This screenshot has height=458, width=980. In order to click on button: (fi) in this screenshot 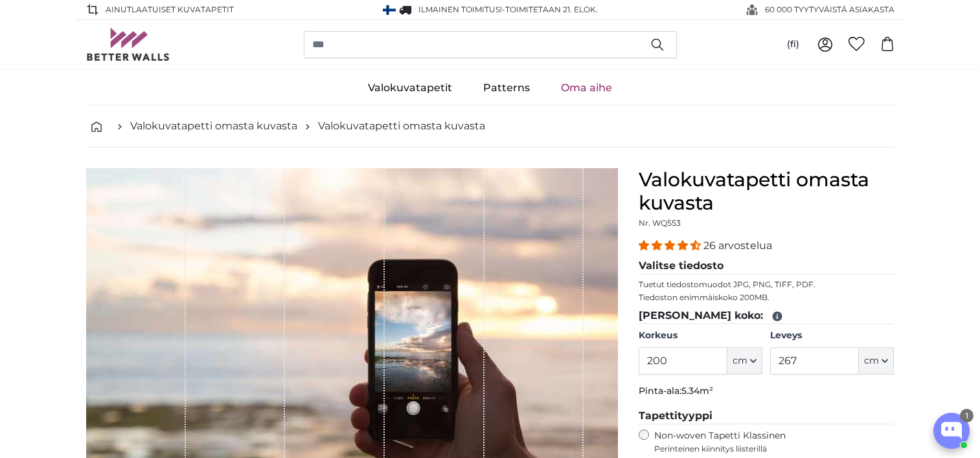, I will do `click(793, 44)`.